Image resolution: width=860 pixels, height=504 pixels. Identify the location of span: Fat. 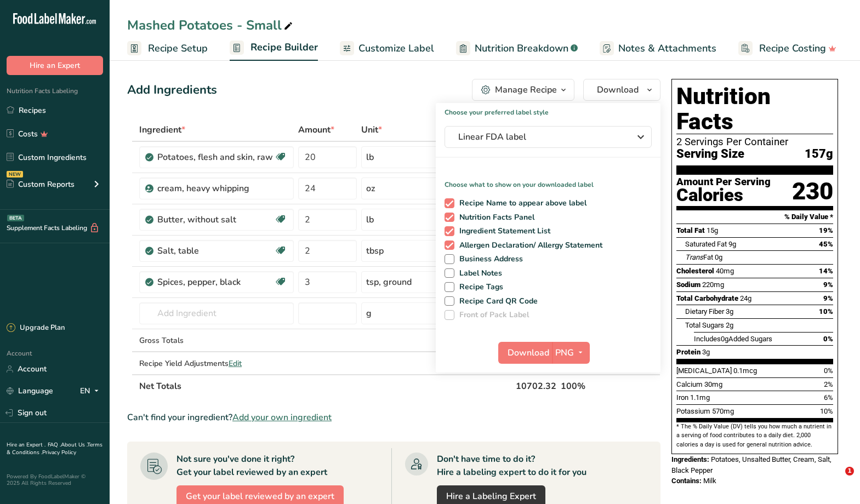
(699, 257).